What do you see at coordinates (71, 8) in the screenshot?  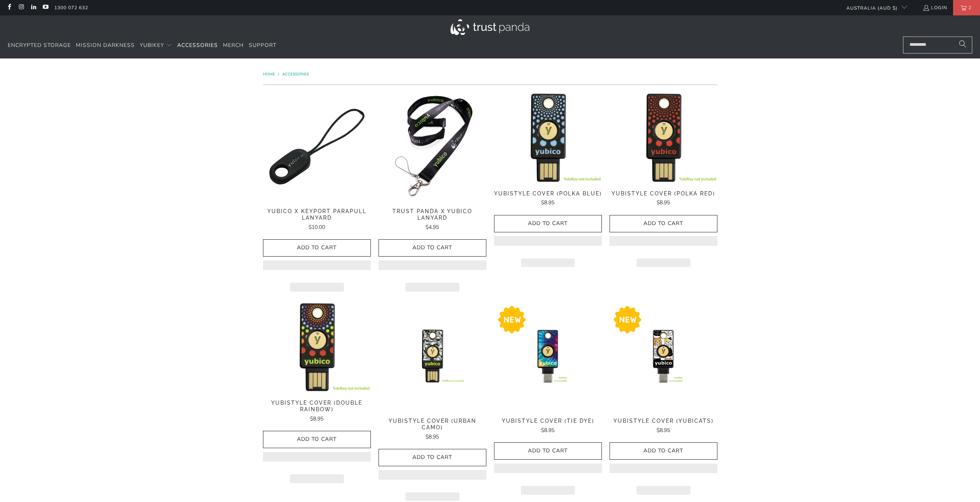 I see `a: 1300 072 632` at bounding box center [71, 8].